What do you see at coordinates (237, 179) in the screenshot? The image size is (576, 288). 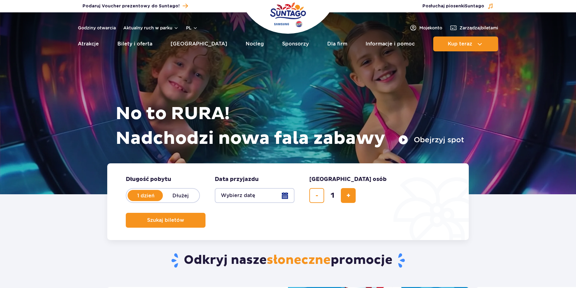 I see `span: Data przyjazdu` at bounding box center [237, 179].